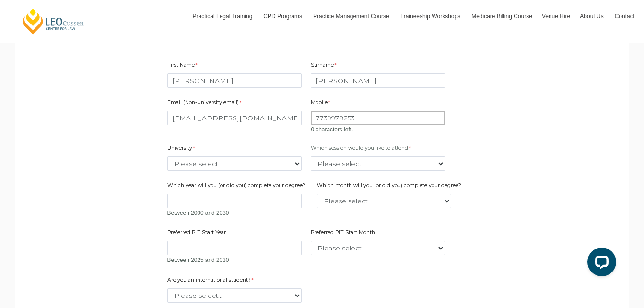  What do you see at coordinates (502, 16) in the screenshot?
I see `a: Medicare Billing Course` at bounding box center [502, 16].